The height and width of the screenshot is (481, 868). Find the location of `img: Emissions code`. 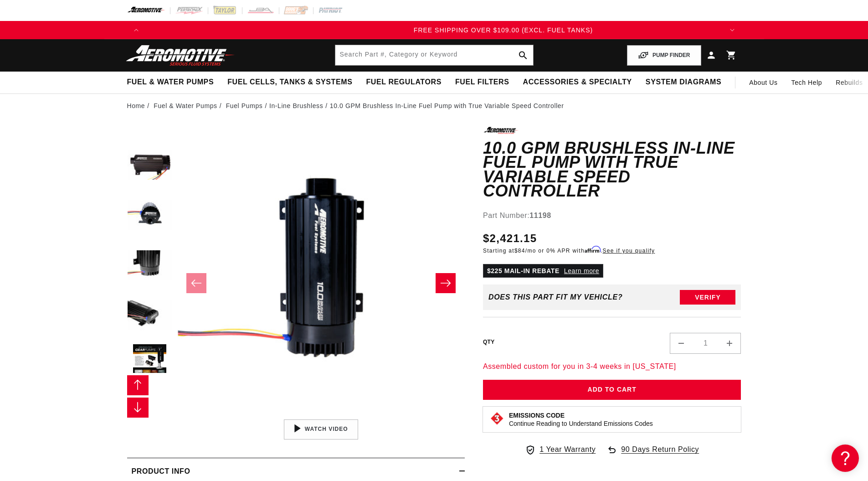

img: Emissions code is located at coordinates (497, 418).